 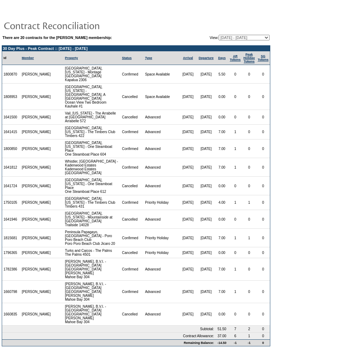 What do you see at coordinates (149, 58) in the screenshot?
I see `a: Type` at bounding box center [149, 58].